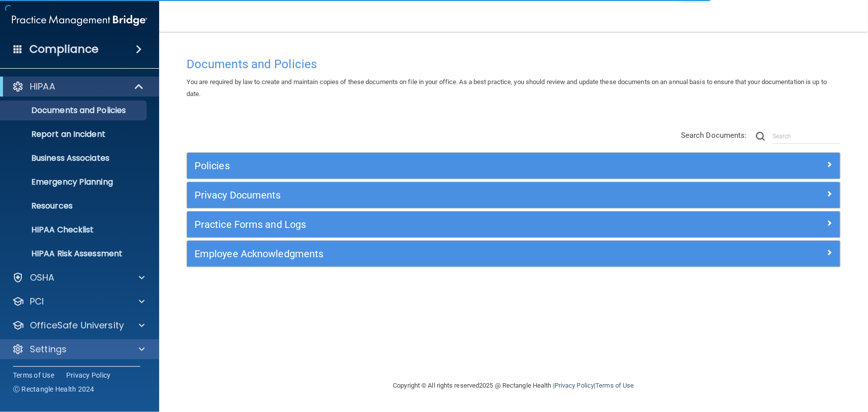 This screenshot has height=412, width=868. What do you see at coordinates (714, 135) in the screenshot?
I see `span: Search Documents:` at bounding box center [714, 135].